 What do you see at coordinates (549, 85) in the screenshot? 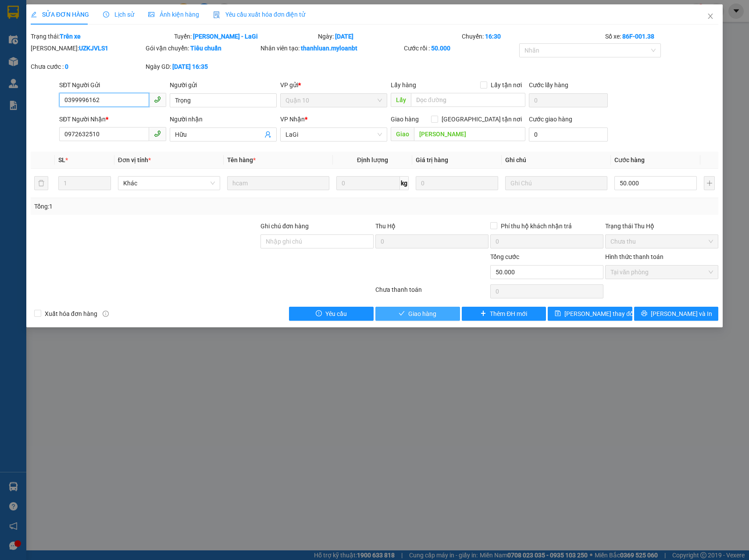
I see `label: Cước lấy hàng` at bounding box center [549, 85].